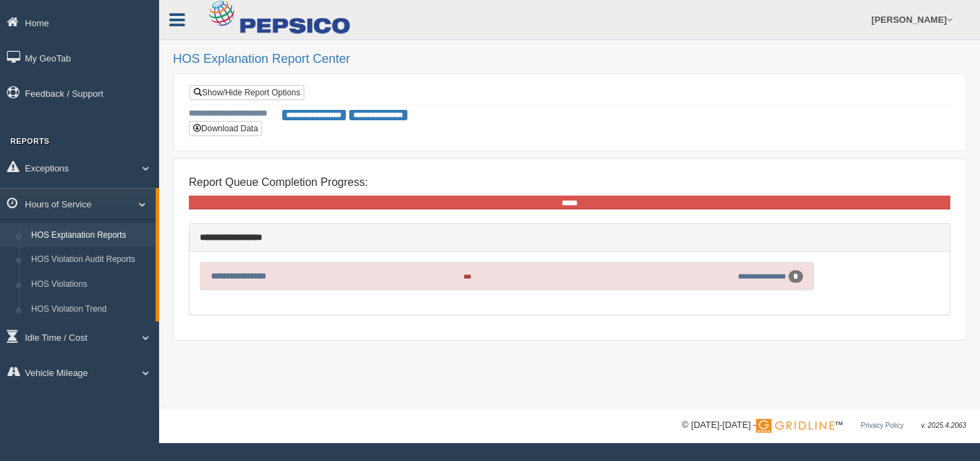  What do you see at coordinates (882, 425) in the screenshot?
I see `a: Privacy Policy` at bounding box center [882, 425].